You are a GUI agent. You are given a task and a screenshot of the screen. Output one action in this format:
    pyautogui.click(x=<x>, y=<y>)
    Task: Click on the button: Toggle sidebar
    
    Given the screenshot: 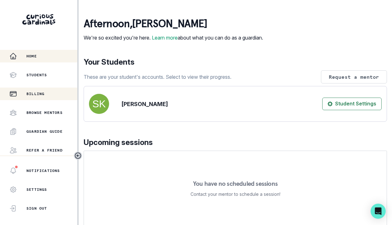 What is the action you would take?
    pyautogui.click(x=78, y=156)
    